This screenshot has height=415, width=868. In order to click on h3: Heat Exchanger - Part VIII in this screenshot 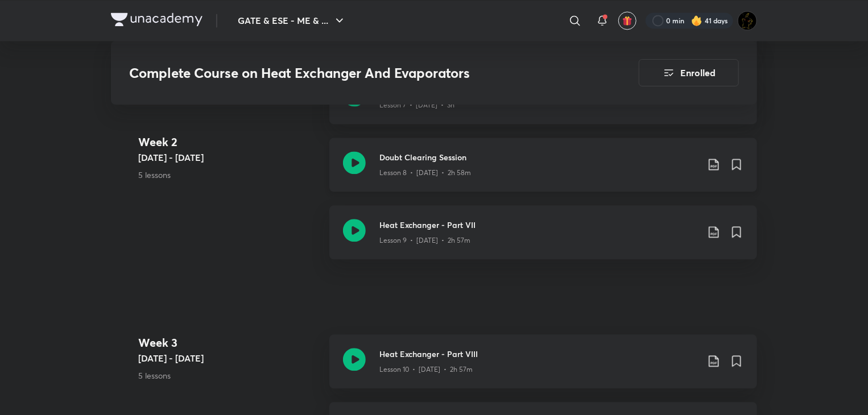, I will do `click(539, 354)`.